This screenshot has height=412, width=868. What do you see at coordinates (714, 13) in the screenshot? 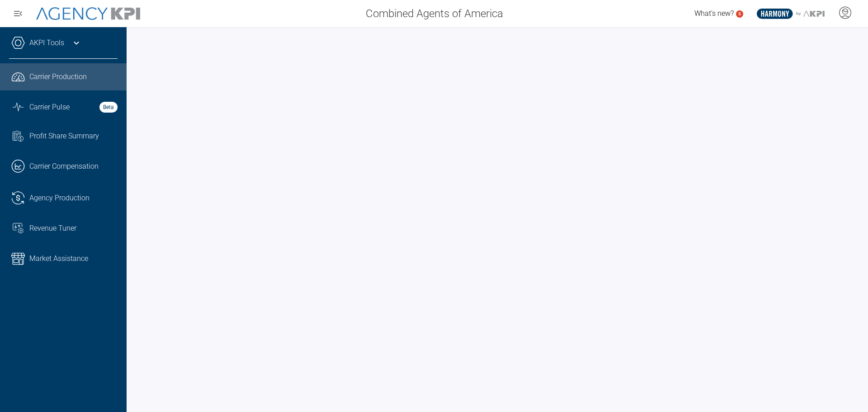
I see `span: What's new?` at bounding box center [714, 13].